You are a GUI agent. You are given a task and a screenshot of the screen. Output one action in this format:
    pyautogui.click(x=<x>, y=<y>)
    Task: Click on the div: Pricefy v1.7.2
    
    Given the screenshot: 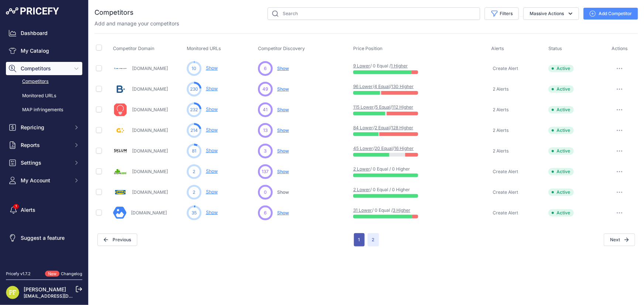 What is the action you would take?
    pyautogui.click(x=18, y=274)
    